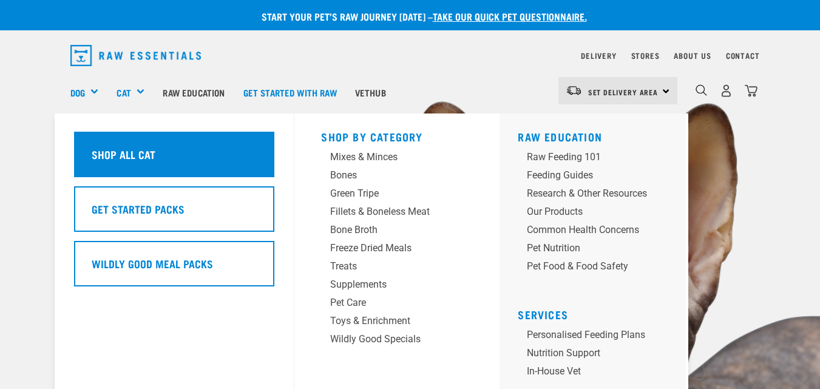 The height and width of the screenshot is (389, 820). I want to click on div: Fillets & Boneless Meat, so click(387, 212).